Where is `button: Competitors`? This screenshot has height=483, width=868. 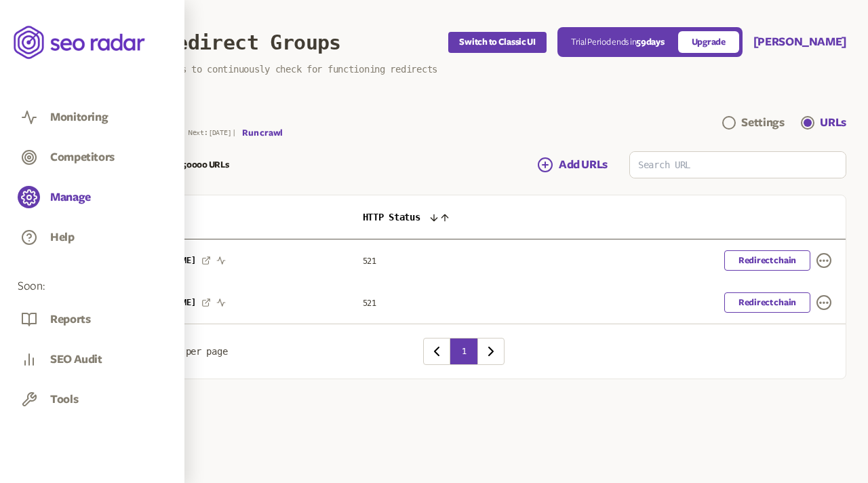
button: Competitors is located at coordinates (82, 157).